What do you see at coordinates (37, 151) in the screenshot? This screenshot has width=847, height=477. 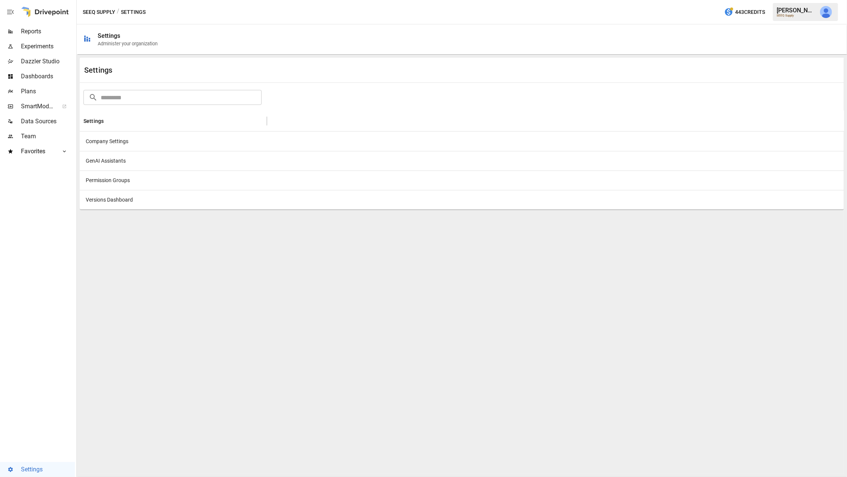 I see `span: Favorites` at bounding box center [37, 151].